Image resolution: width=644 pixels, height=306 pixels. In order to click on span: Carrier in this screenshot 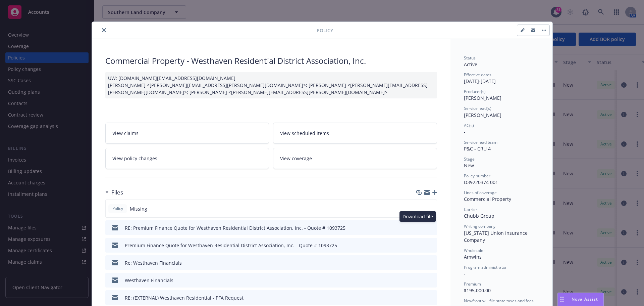, I will do `click(470, 209)`.